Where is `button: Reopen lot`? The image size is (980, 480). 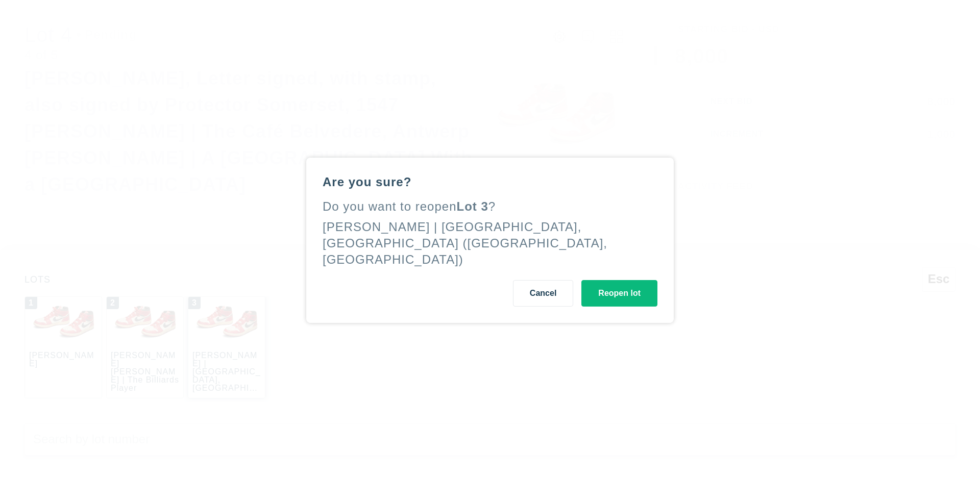
button: Reopen lot is located at coordinates (619, 294).